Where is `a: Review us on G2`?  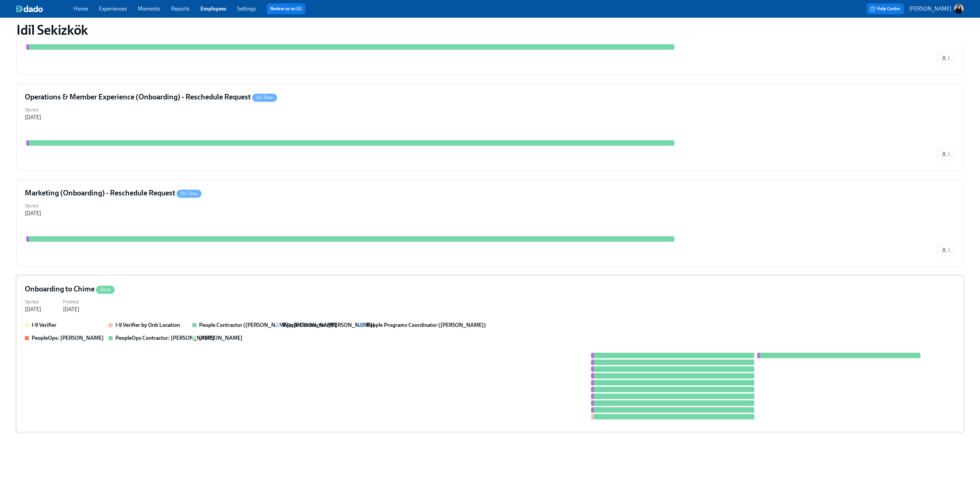 a: Review us on G2 is located at coordinates (286, 9).